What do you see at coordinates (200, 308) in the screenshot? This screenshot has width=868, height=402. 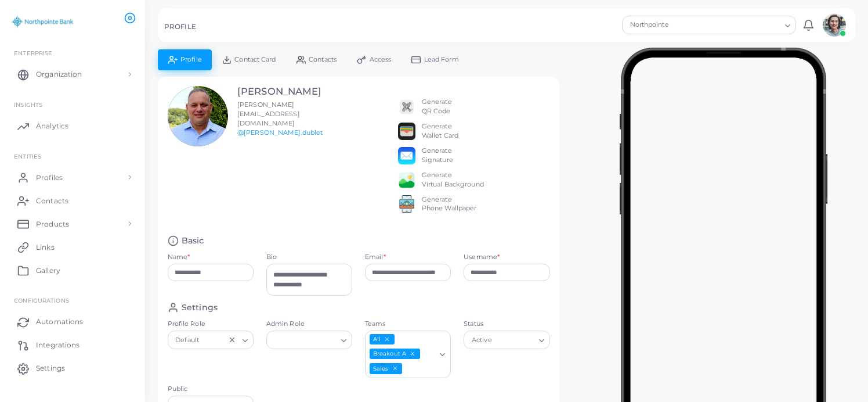 I see `h4: Settings` at bounding box center [200, 308].